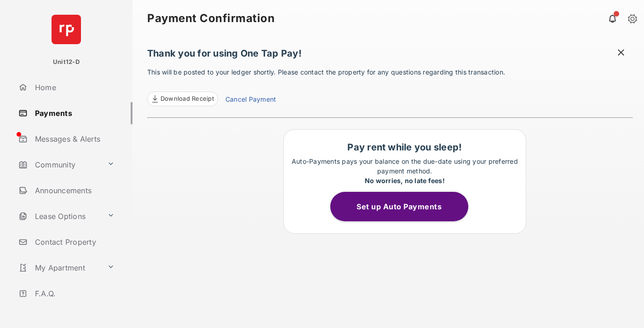 The image size is (644, 328). Describe the element at coordinates (59, 268) in the screenshot. I see `a: My Apartment` at that location.